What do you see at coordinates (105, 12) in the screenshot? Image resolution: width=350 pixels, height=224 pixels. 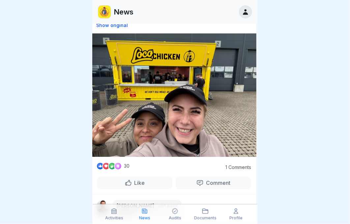 I see `img: loco.jpg` at bounding box center [105, 12].